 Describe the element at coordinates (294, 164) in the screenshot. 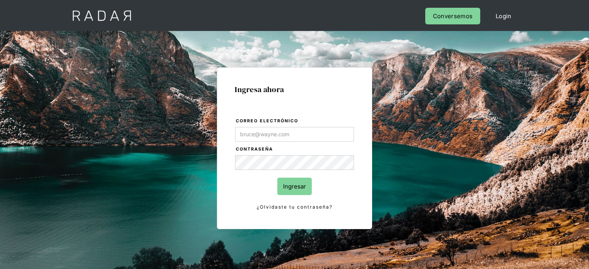

I see `form: Login Form` at that location.